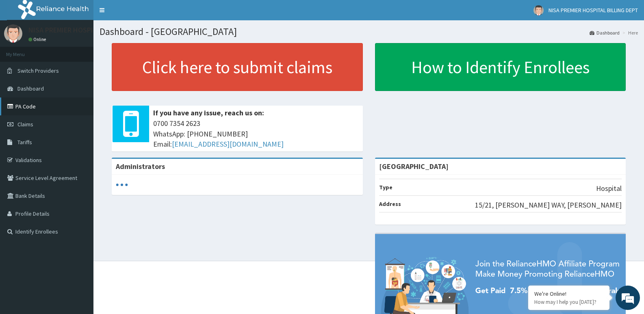  Describe the element at coordinates (25, 125) in the screenshot. I see `span: Claims` at that location.